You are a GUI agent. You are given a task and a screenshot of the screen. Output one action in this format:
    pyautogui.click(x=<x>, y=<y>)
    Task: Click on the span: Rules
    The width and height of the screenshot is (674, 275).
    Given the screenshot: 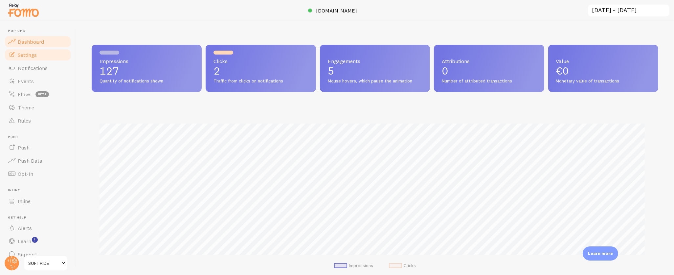 What is the action you would take?
    pyautogui.click(x=24, y=121)
    